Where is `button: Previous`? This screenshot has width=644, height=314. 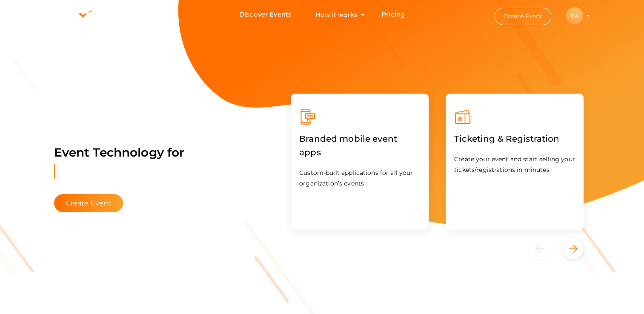
button: Previous is located at coordinates (544, 249).